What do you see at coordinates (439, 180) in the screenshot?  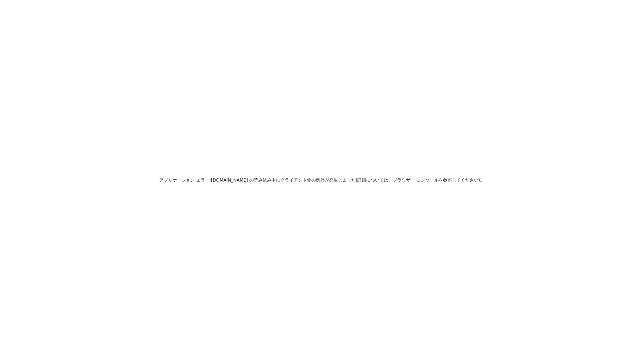 I see `font: ブラウザー コンソールを参照してください)。` at bounding box center [439, 180].